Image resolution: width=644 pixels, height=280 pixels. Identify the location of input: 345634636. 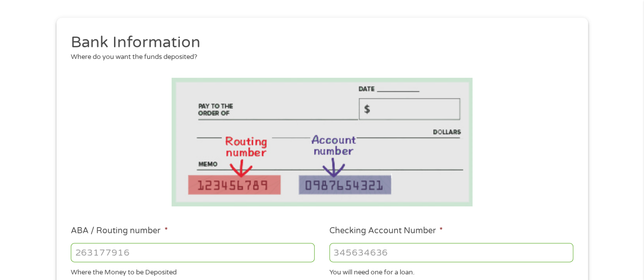
(451, 253).